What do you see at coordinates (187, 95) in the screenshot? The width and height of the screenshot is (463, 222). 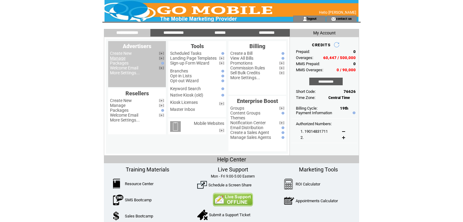 I see `a: Native Kiosk (old)` at bounding box center [187, 95].